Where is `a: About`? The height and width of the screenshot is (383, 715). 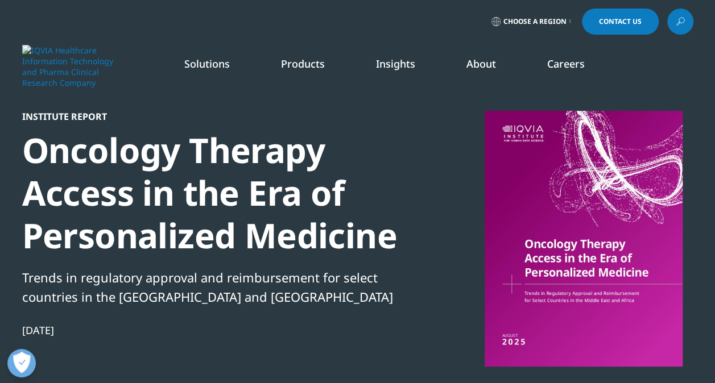 a: About is located at coordinates (481, 64).